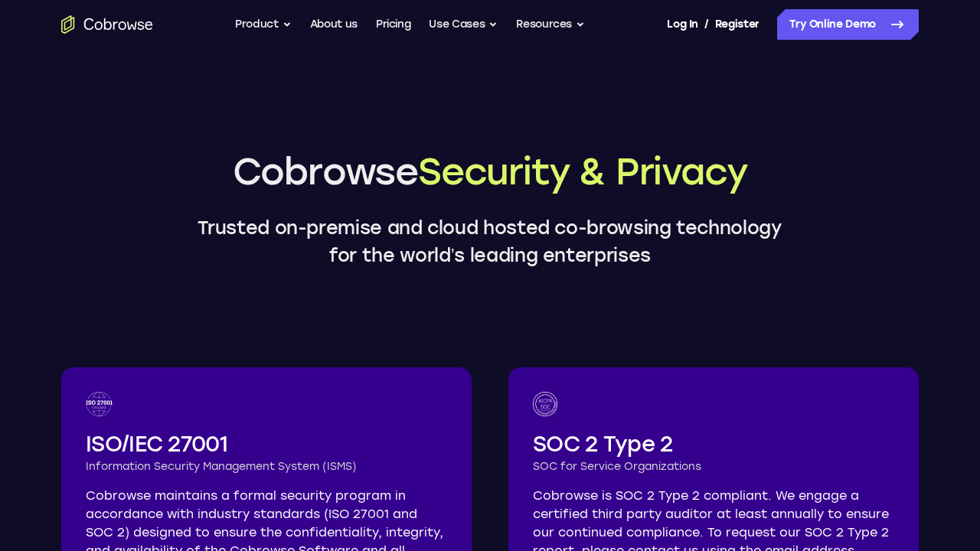  I want to click on button: Use Cases, so click(463, 25).